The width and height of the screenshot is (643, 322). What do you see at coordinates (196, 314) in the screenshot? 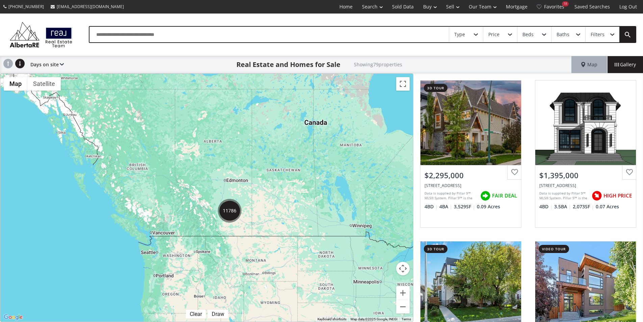
I see `div: Clear` at bounding box center [196, 314].